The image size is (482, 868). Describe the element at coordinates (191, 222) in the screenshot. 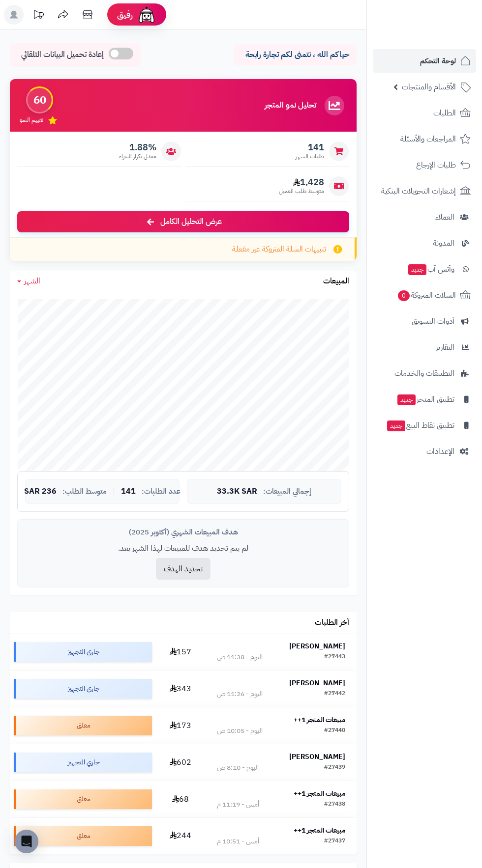

I see `span: عرض التحليل الكامل` at that location.